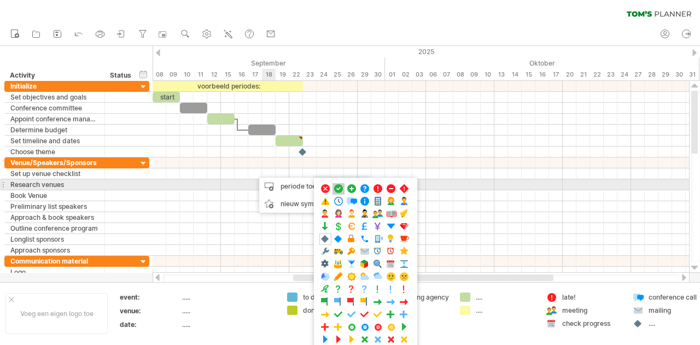  Describe the element at coordinates (569, 74) in the screenshot. I see `div: maandag, 20 Oktober 2025` at that location.